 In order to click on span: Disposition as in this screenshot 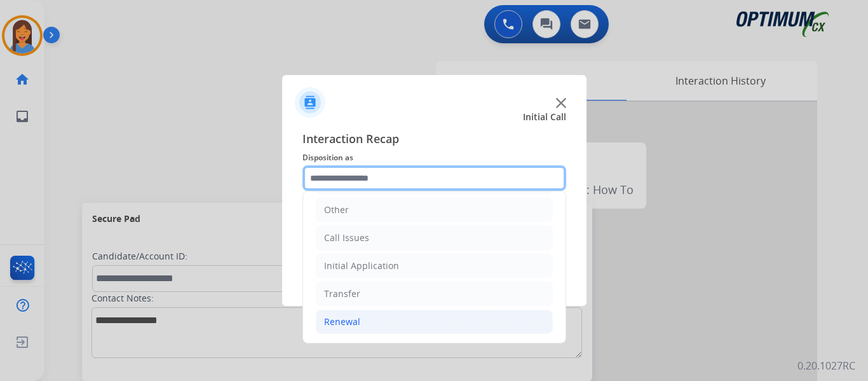, I will do `click(434, 158)`.